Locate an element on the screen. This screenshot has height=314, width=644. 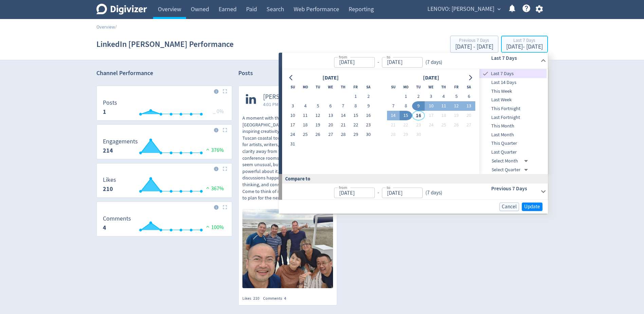
strong: 214 is located at coordinates (108, 151).